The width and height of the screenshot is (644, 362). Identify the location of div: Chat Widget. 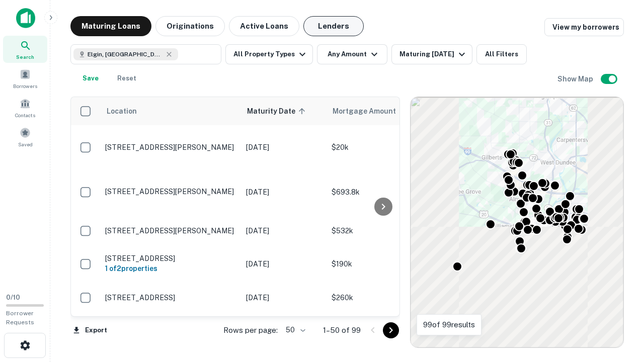
(619, 306).